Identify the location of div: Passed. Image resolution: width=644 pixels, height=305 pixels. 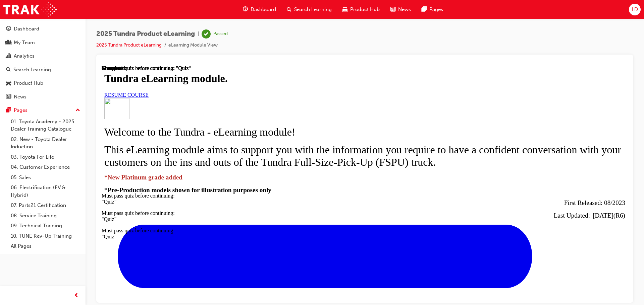
(220, 34).